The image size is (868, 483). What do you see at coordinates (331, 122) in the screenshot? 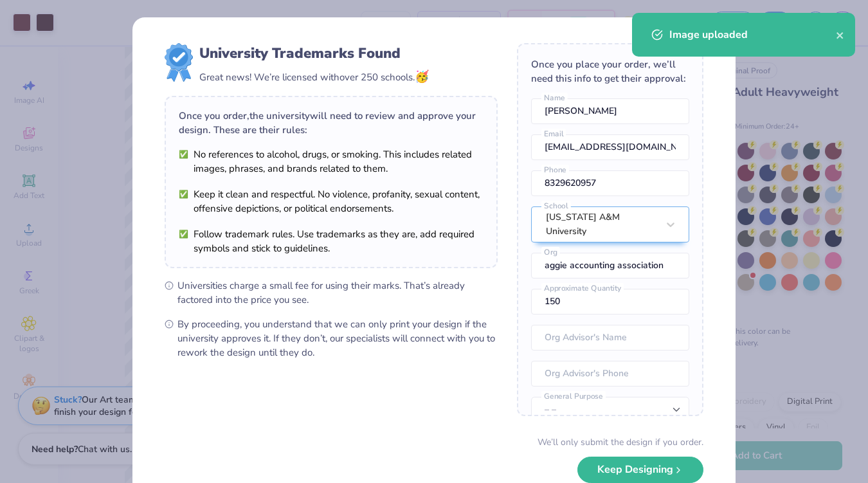
I see `div: Once you order, the university will need to review and approve your design. These are their rules:` at bounding box center [331, 122].